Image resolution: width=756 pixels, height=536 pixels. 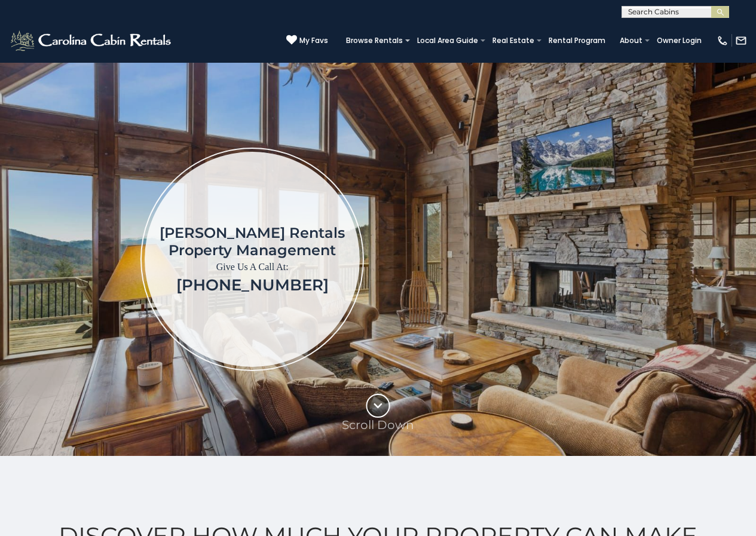 What do you see at coordinates (378, 425) in the screenshot?
I see `p: Scroll Down` at bounding box center [378, 425].